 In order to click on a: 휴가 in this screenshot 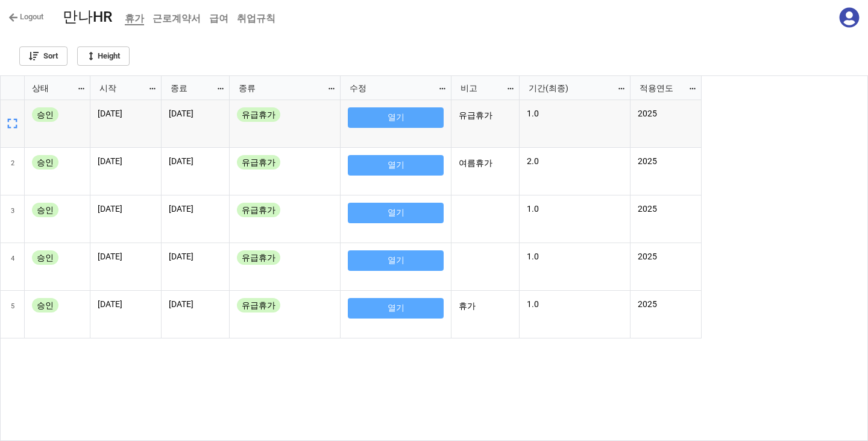, I will do `click(135, 19)`.